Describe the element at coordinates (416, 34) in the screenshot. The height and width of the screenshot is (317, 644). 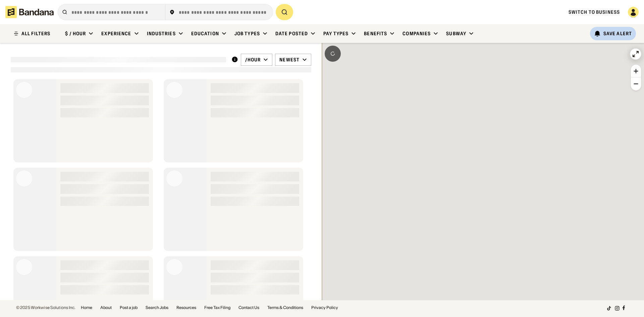
I see `div: Companies` at that location.